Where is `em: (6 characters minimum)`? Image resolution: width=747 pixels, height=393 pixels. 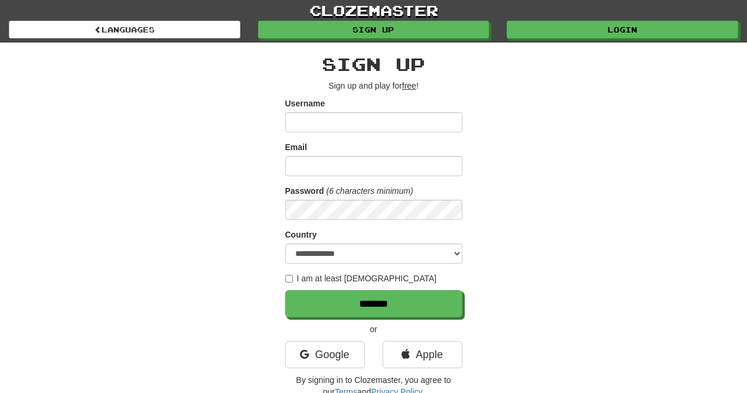
em: (6 characters minimum) is located at coordinates (370, 191).